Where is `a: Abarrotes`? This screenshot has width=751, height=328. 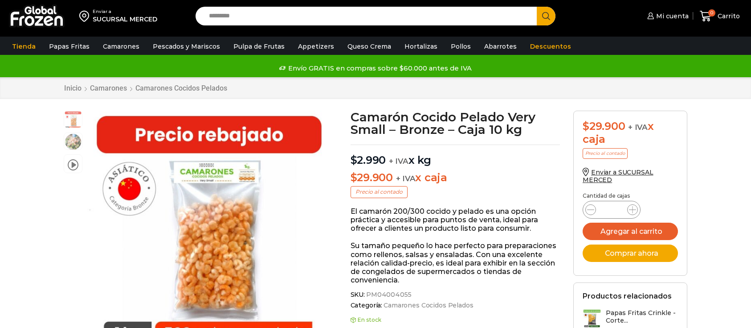
a: Abarrotes is located at coordinates (500, 46).